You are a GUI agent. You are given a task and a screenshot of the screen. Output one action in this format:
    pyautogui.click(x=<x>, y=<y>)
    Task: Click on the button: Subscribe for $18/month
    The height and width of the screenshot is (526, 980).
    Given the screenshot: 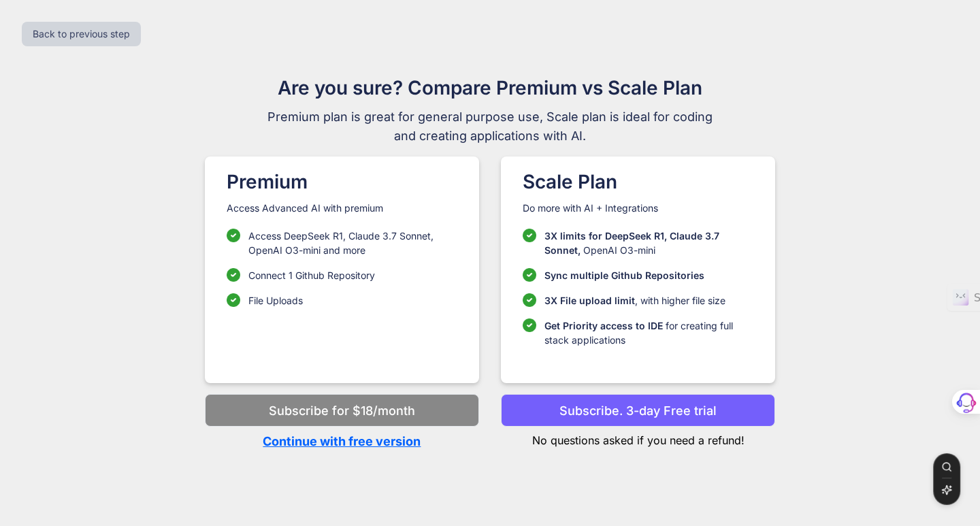 What is the action you would take?
    pyautogui.click(x=341, y=410)
    